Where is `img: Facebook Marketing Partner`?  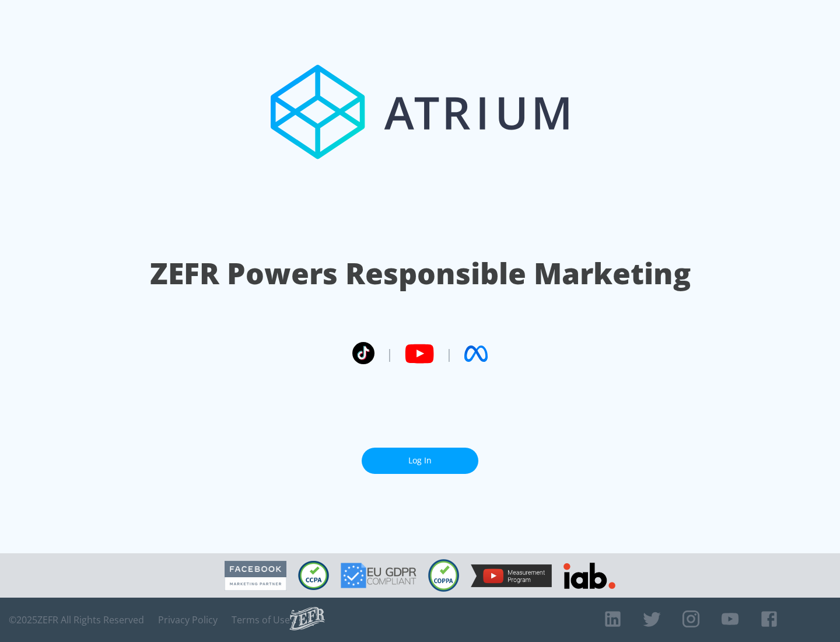 img: Facebook Marketing Partner is located at coordinates (255, 576).